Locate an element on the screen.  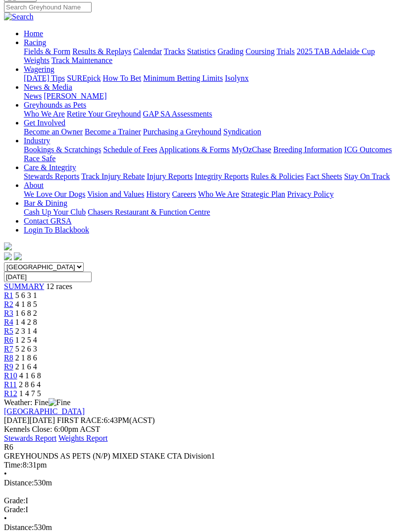
a: Coursing is located at coordinates (260, 51).